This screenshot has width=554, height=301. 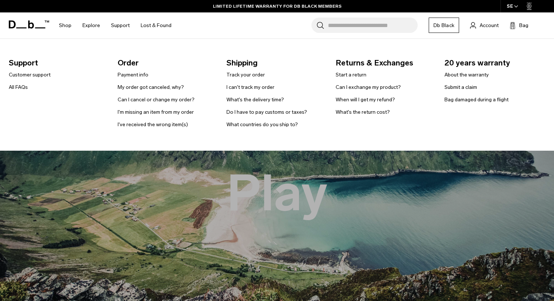 I want to click on a: About the warranty, so click(x=466, y=75).